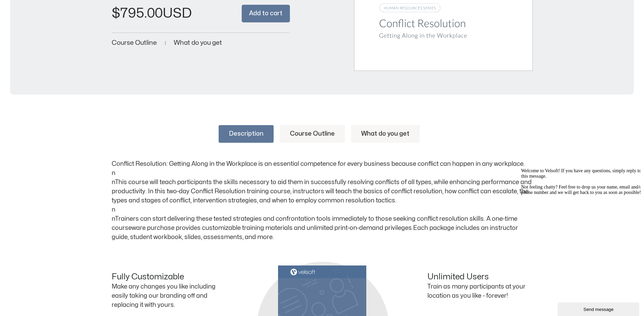 This screenshot has width=644, height=316. Describe the element at coordinates (63, 16) in the screenshot. I see `div: Welcome to Velsoft! If you have any questions, simply reply to this message.Not feeling chatty? F...` at that location.